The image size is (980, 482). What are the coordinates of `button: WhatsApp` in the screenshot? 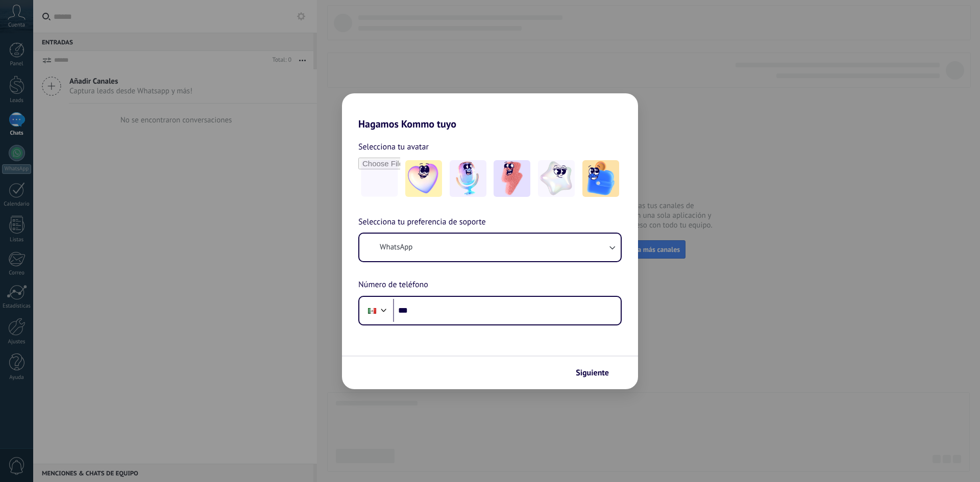 It's located at (490, 247).